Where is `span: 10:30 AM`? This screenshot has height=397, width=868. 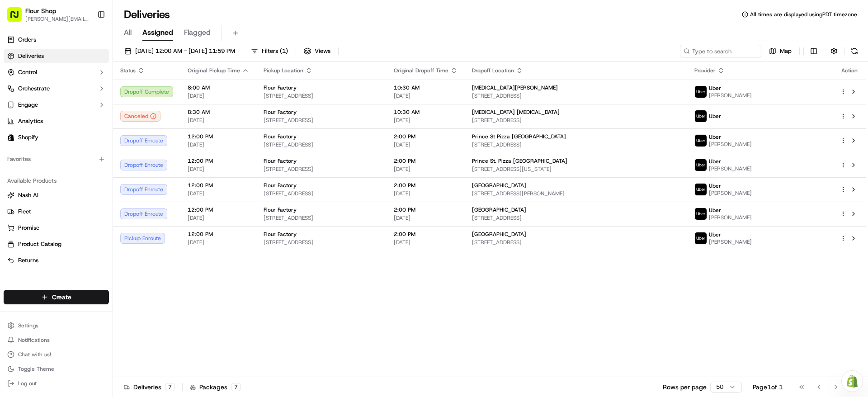
span: 10:30 AM is located at coordinates (426, 88).